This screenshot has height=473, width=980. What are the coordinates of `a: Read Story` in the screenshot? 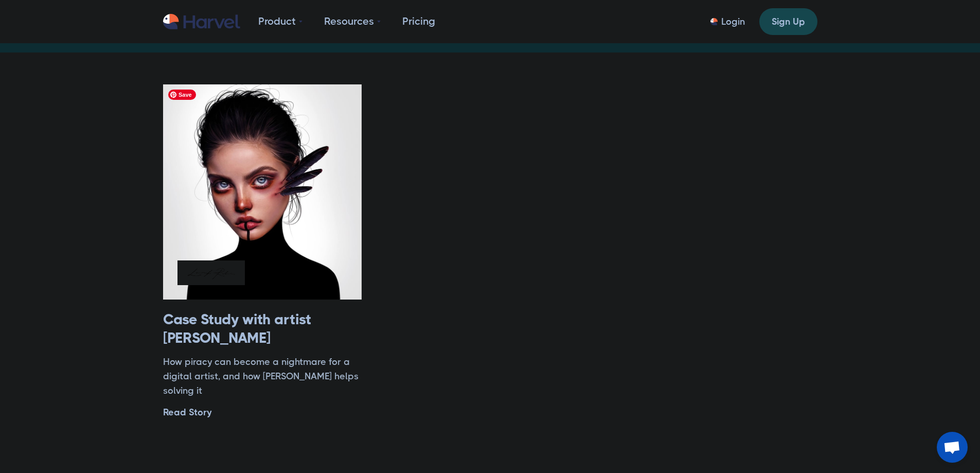 It's located at (187, 412).